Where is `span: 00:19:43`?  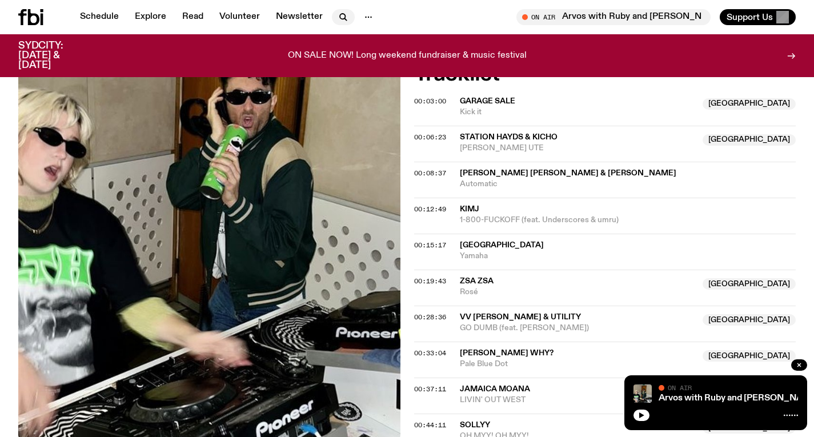
span: 00:19:43 is located at coordinates (430, 281).